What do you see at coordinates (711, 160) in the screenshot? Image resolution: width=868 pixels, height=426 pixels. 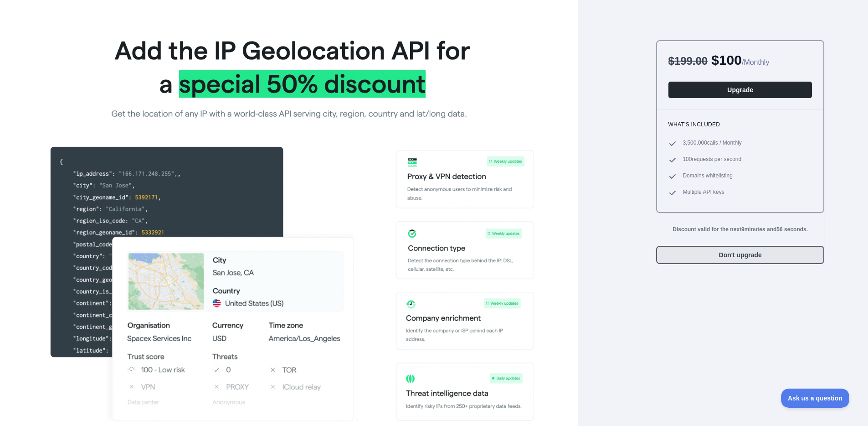 I see `span: 100 requests per second` at bounding box center [711, 160].